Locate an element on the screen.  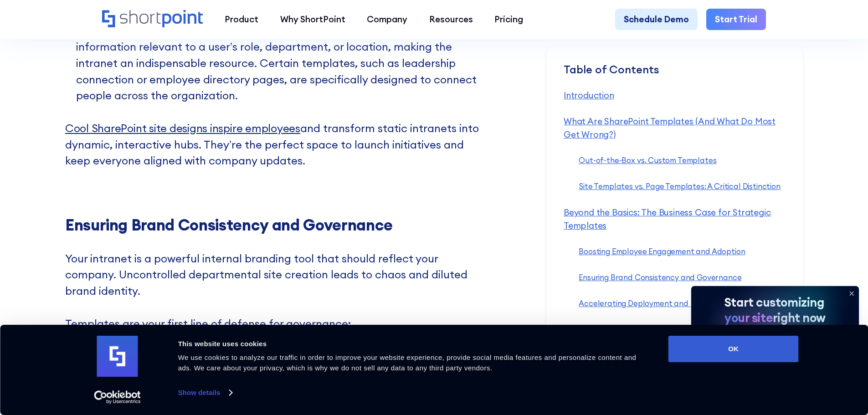
div: Table of Contents ‍ is located at coordinates (674, 75).